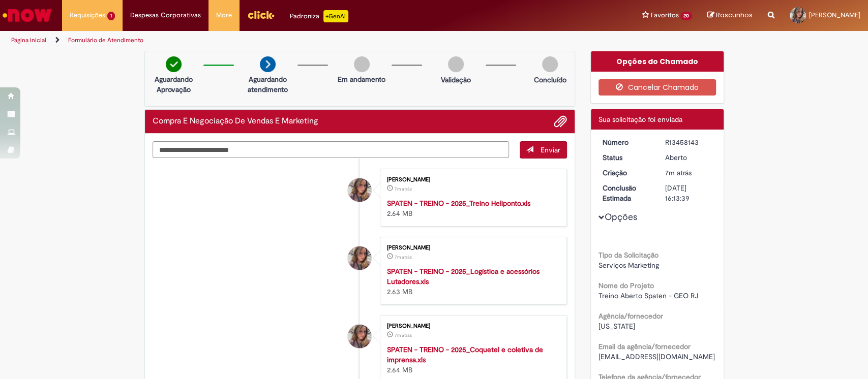  I want to click on a: Formulário de Atendimento, so click(106, 40).